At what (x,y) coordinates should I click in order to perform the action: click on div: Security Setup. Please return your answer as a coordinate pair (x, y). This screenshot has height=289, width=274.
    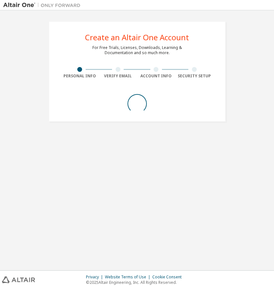
    Looking at the image, I should click on (194, 76).